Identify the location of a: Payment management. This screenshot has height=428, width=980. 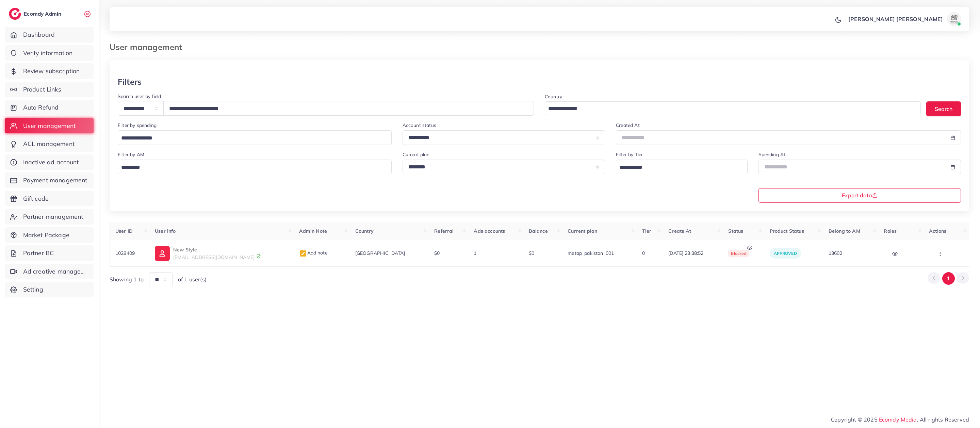
(49, 180).